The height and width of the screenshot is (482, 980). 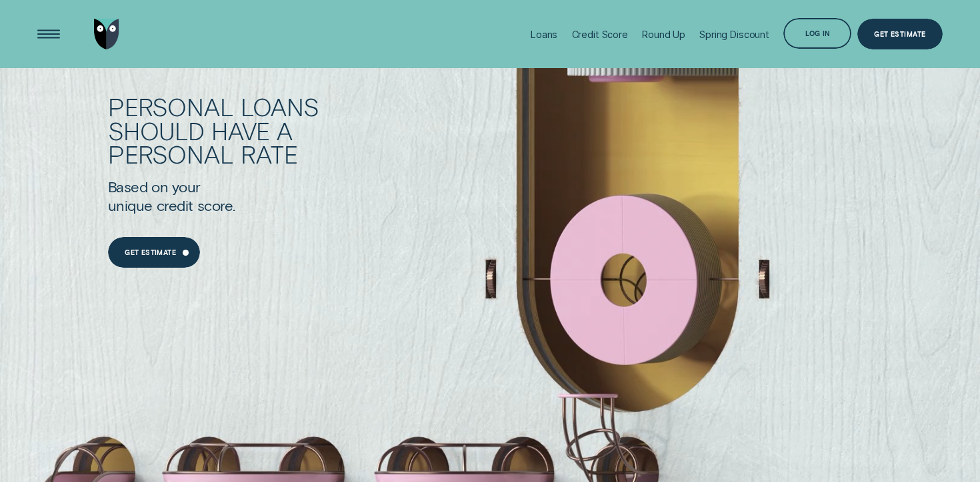 I want to click on div: on, so click(x=160, y=187).